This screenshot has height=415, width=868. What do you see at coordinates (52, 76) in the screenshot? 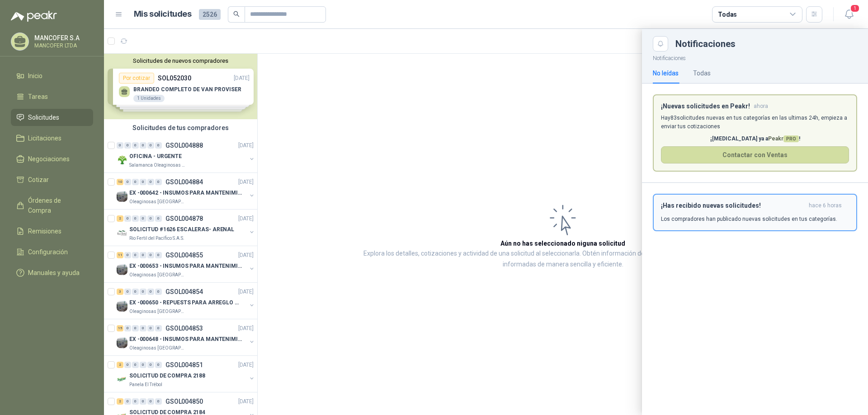
I see `a: Inicio` at bounding box center [52, 76].